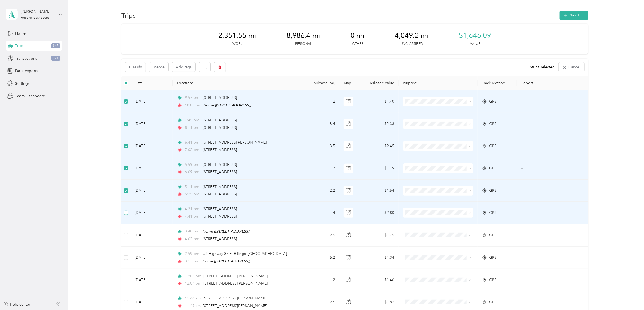  I want to click on div: Personal dashboard, so click(35, 18).